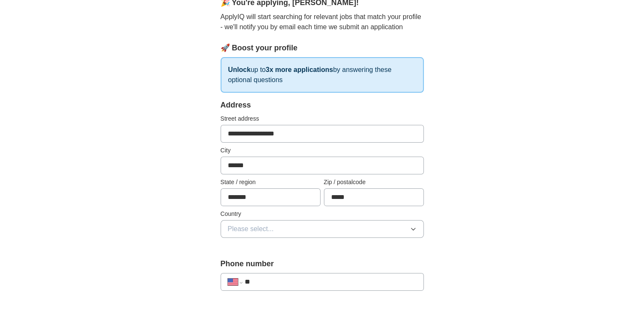 This screenshot has height=309, width=644. I want to click on button: Please select..., so click(322, 229).